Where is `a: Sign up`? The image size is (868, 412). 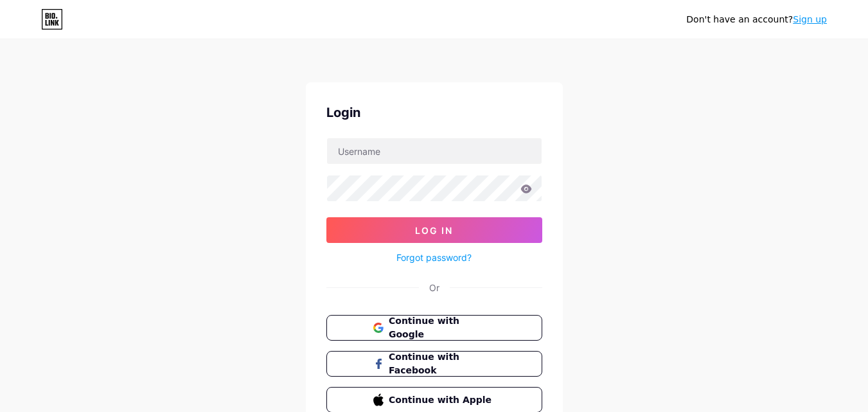
a: Sign up is located at coordinates (809, 20).